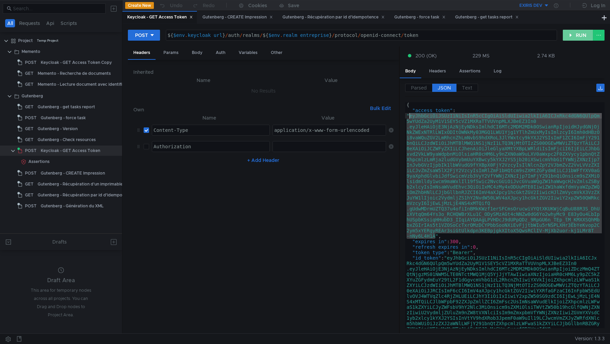  I want to click on nz-embed-empty: No Results, so click(263, 91).